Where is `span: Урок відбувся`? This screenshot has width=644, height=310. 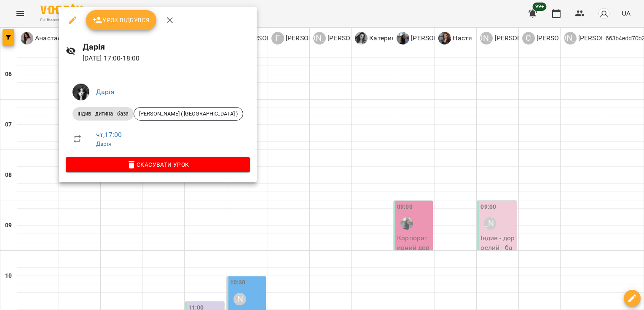 span: Урок відбувся is located at coordinates (121, 20).